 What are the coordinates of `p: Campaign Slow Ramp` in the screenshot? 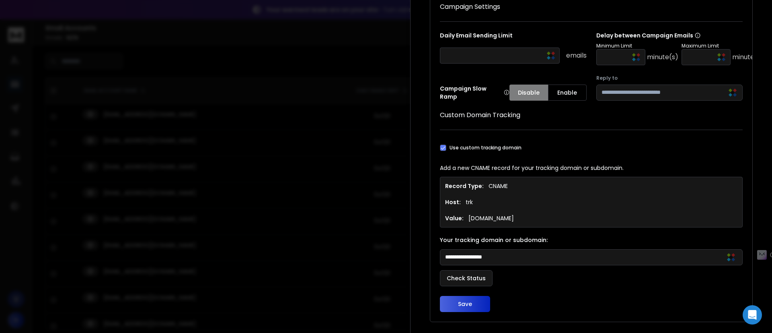 It's located at (475, 93).